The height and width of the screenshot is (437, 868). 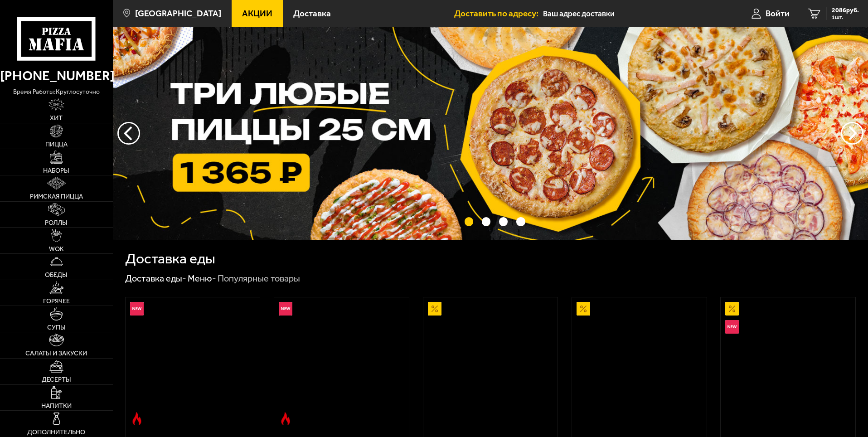 I want to click on a: НовинкаОстрое блюдоРимская с креветками, so click(x=193, y=364).